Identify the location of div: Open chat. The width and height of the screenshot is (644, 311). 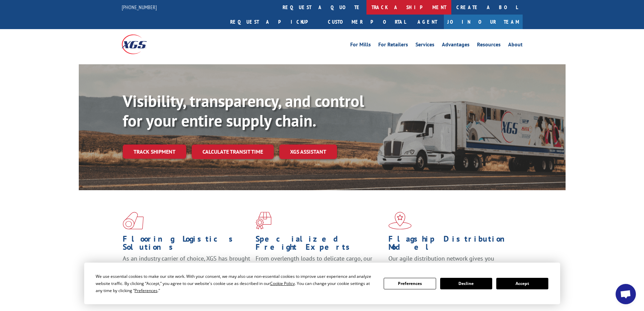
(626, 294).